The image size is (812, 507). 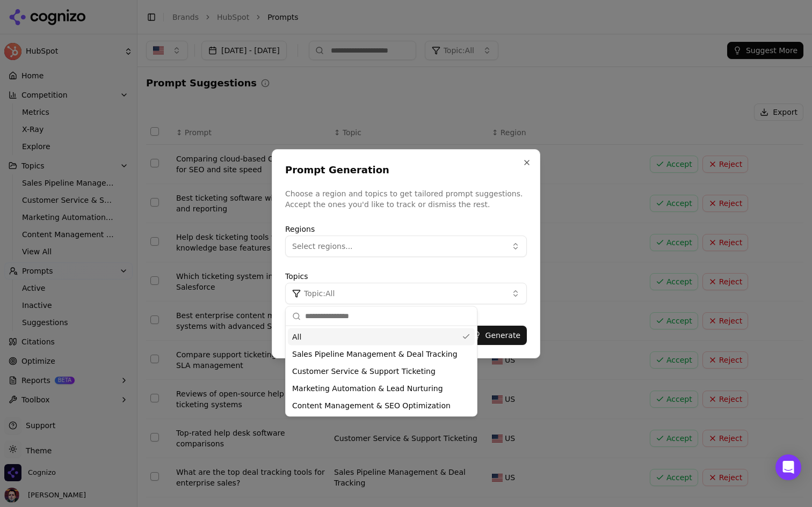 I want to click on span: All, so click(x=296, y=337).